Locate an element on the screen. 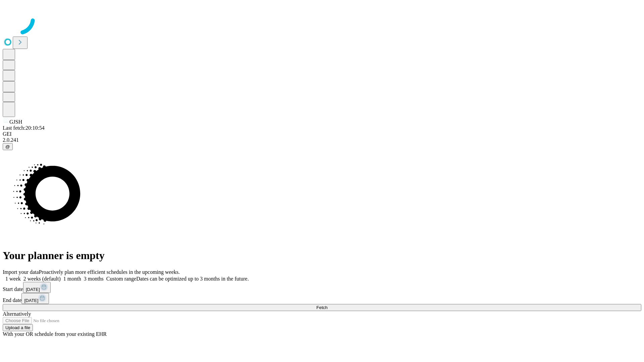  span: 1 week is located at coordinates (13, 279).